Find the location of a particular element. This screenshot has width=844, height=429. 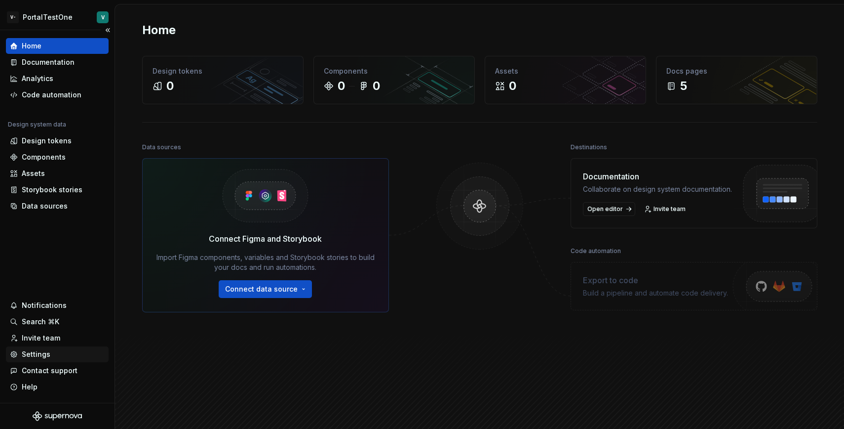

div: V- is located at coordinates (13, 17).